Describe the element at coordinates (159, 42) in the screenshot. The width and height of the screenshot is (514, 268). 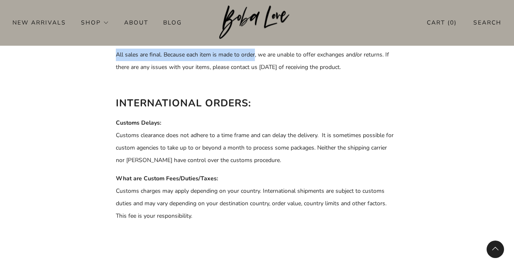
I see `strong: Do you take exchanges/returns?` at that location.